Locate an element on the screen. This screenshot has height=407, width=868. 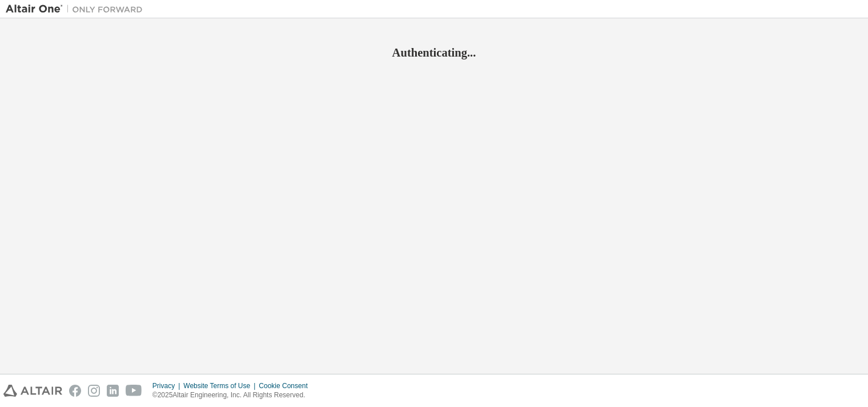
img: Altair One is located at coordinates (77, 9).